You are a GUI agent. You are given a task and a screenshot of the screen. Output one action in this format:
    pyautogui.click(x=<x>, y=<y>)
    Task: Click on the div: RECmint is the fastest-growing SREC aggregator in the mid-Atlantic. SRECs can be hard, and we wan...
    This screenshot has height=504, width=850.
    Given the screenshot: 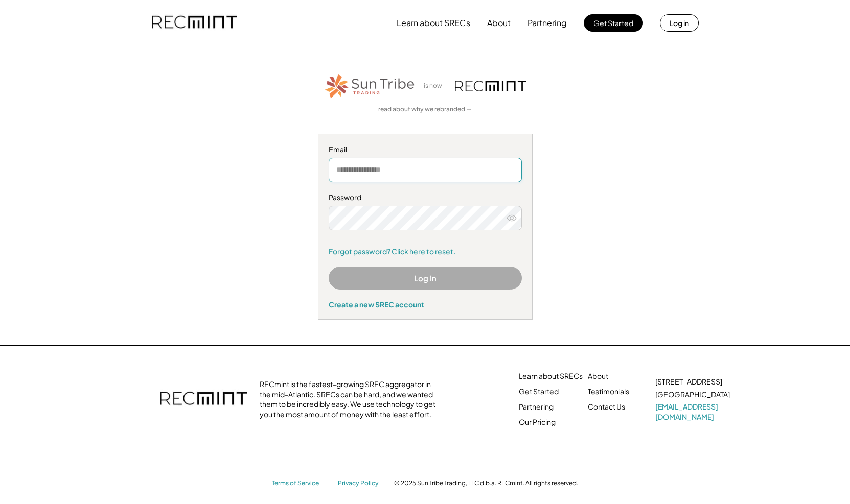 What is the action you would take?
    pyautogui.click(x=350, y=400)
    